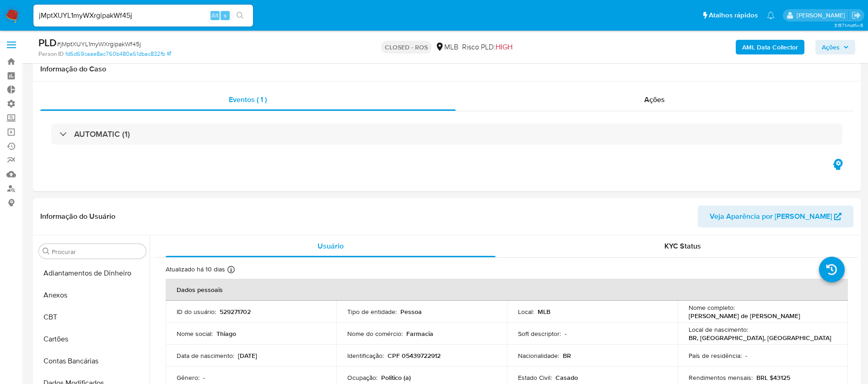 This screenshot has width=868, height=384. Describe the element at coordinates (372, 312) in the screenshot. I see `p: Tipo de entidade :` at that location.